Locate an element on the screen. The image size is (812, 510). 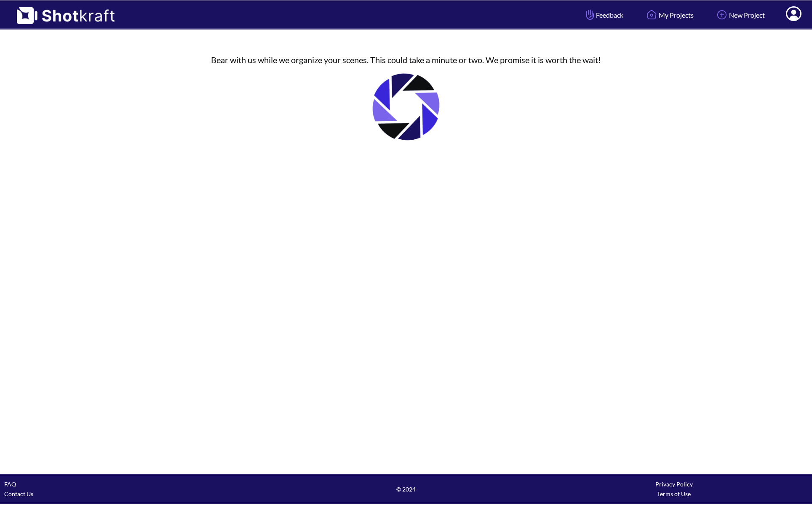
div: Privacy Policy is located at coordinates (674, 484).